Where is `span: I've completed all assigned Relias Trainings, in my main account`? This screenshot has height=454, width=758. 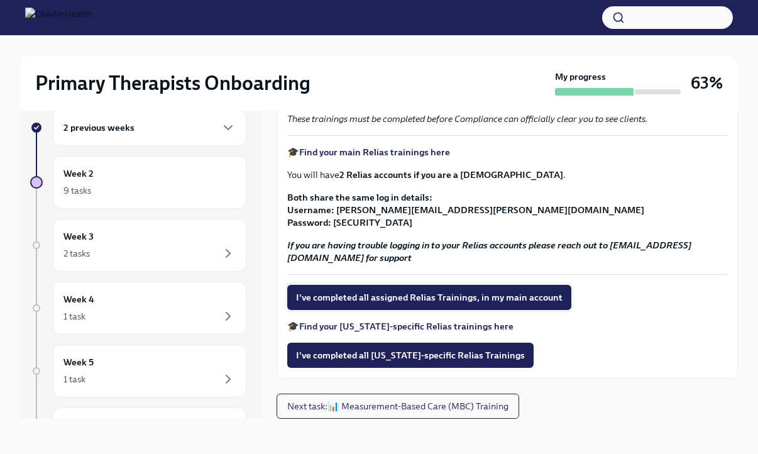 span: I've completed all assigned Relias Trainings, in my main account is located at coordinates (429, 297).